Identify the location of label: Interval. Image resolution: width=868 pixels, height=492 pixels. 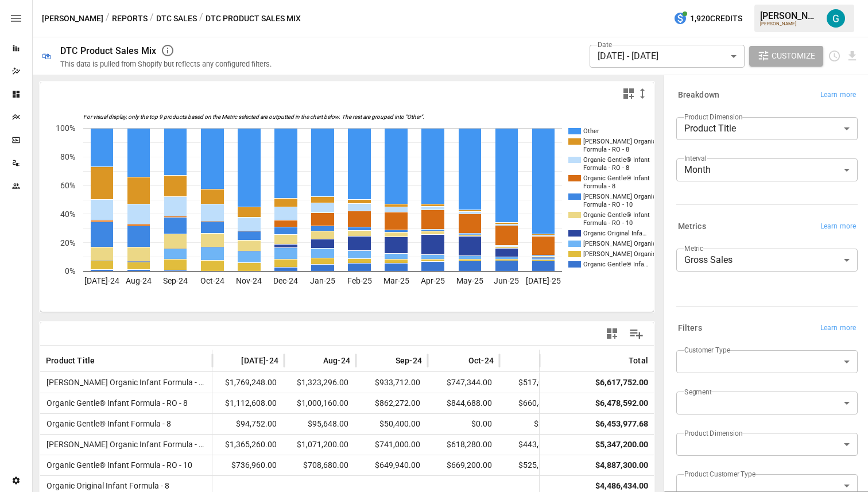
(695, 158).